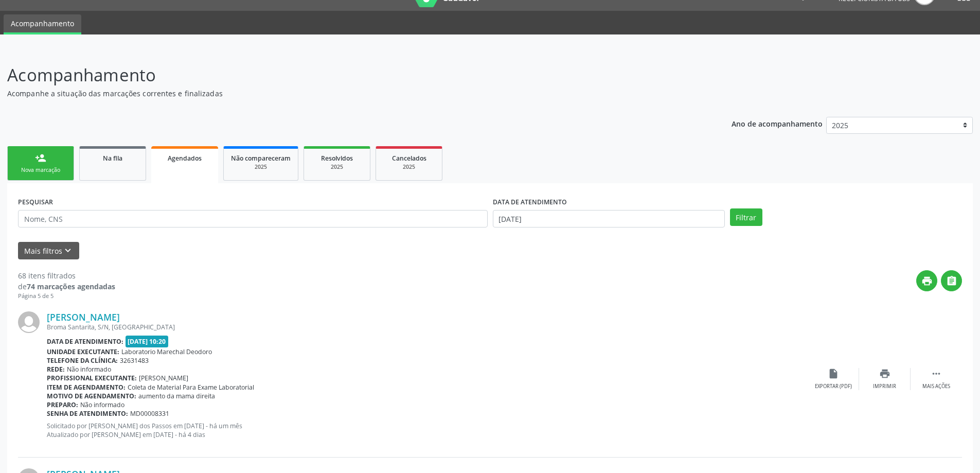  Describe the element at coordinates (40, 158) in the screenshot. I see `div: person_add` at that location.